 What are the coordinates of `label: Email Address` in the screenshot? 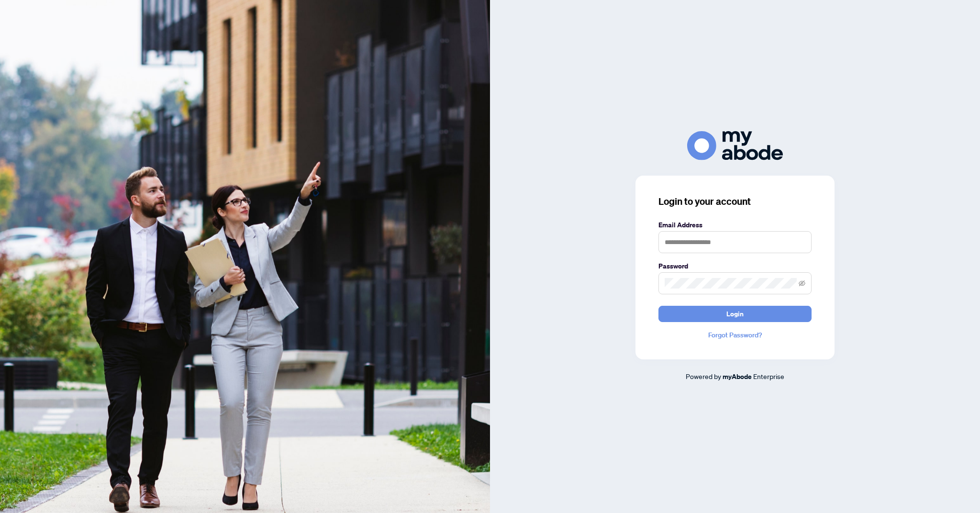 It's located at (735, 225).